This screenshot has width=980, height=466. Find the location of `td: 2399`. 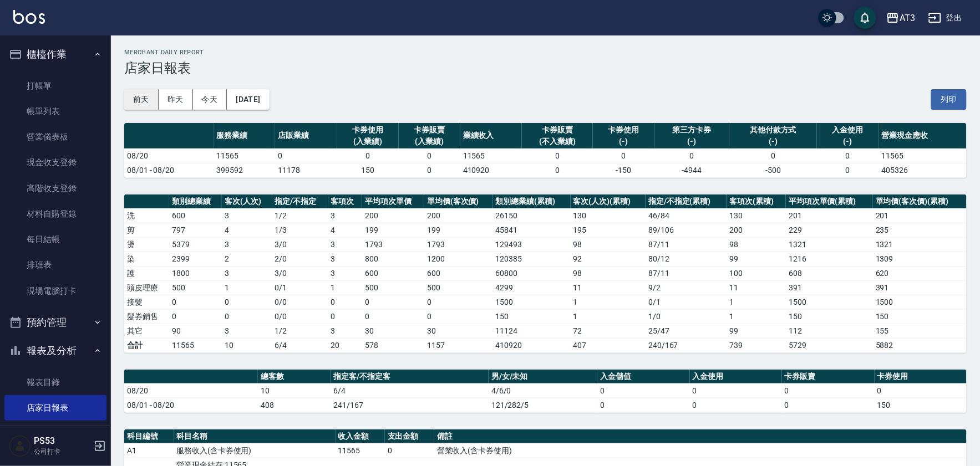

td: 2399 is located at coordinates (196, 259).